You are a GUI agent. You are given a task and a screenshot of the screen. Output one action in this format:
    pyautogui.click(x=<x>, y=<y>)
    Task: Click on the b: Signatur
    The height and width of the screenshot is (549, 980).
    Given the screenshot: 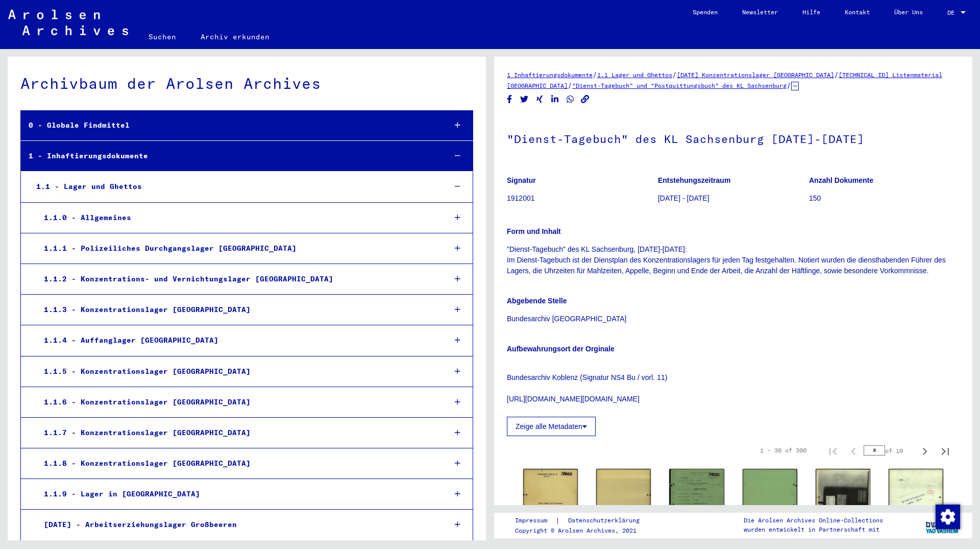 What is the action you would take?
    pyautogui.click(x=521, y=180)
    